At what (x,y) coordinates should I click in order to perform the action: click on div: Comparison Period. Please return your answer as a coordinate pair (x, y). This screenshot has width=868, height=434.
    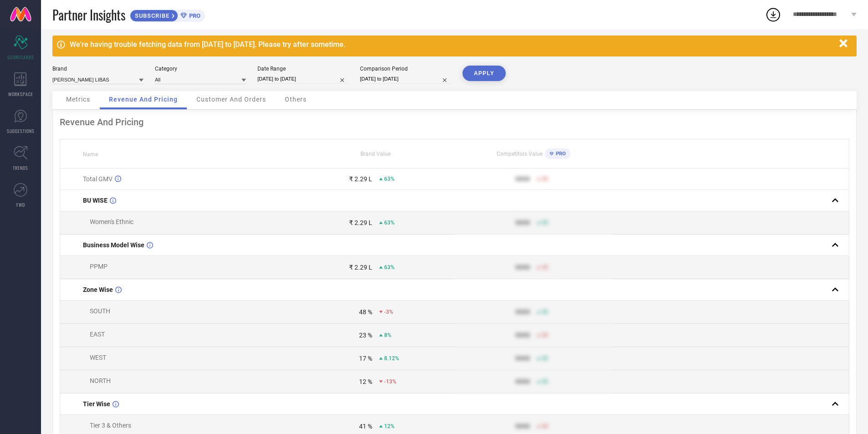
    Looking at the image, I should click on (406, 69).